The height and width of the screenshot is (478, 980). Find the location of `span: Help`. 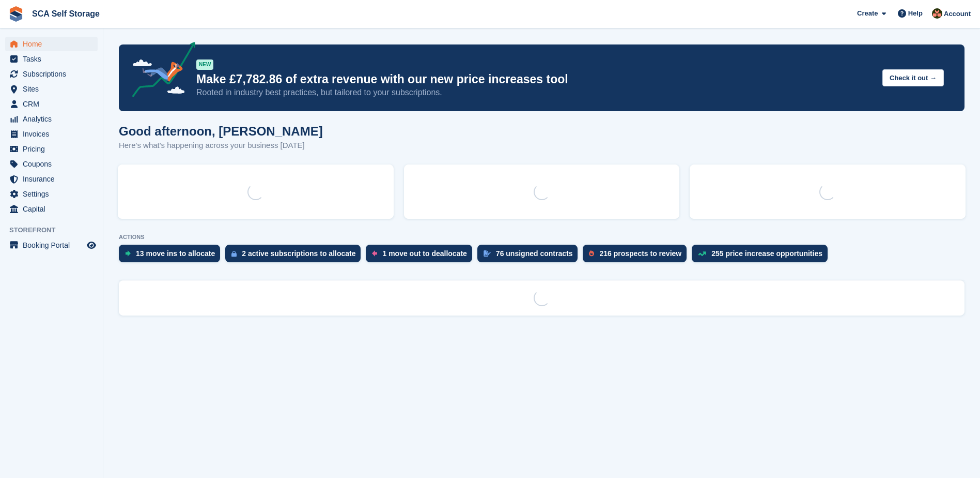

span: Help is located at coordinates (916, 14).